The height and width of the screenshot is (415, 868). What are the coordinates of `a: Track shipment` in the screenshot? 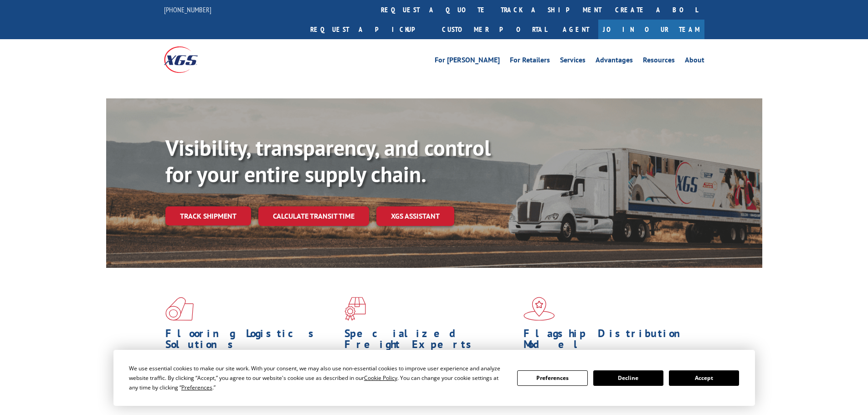 It's located at (208, 216).